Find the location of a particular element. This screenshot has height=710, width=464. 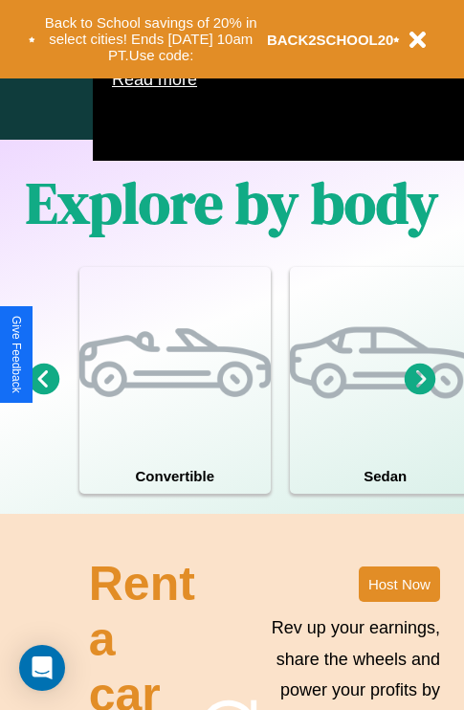

h1: Explore by body is located at coordinates (232, 203).